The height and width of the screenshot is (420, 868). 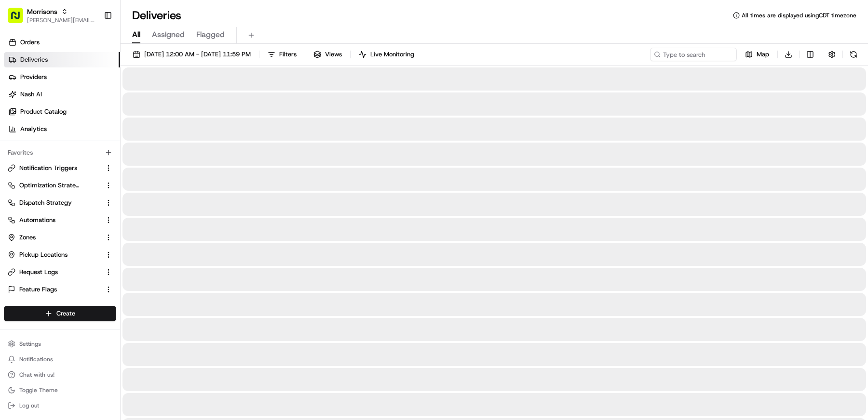 I want to click on input: Type to search, so click(x=694, y=55).